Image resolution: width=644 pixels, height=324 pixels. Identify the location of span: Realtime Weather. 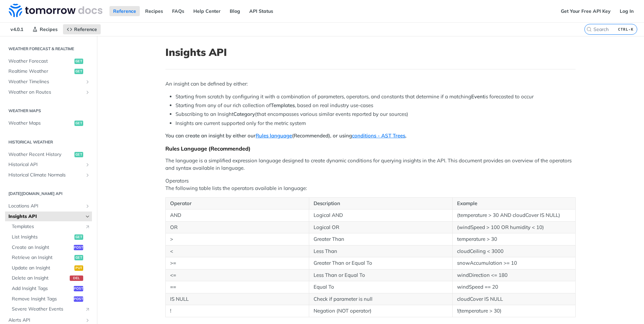
(40, 71).